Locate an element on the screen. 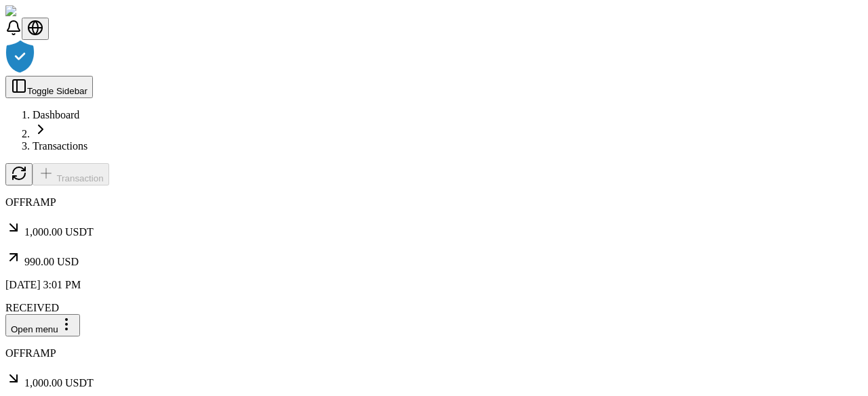 The width and height of the screenshot is (868, 396). p: 990.00 USD is located at coordinates (434, 259).